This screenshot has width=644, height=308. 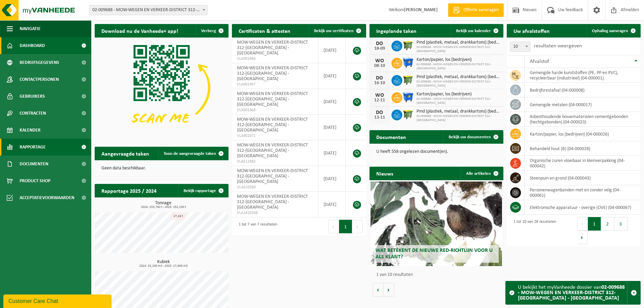 I want to click on a: Bekijk uw certificaten, so click(x=337, y=31).